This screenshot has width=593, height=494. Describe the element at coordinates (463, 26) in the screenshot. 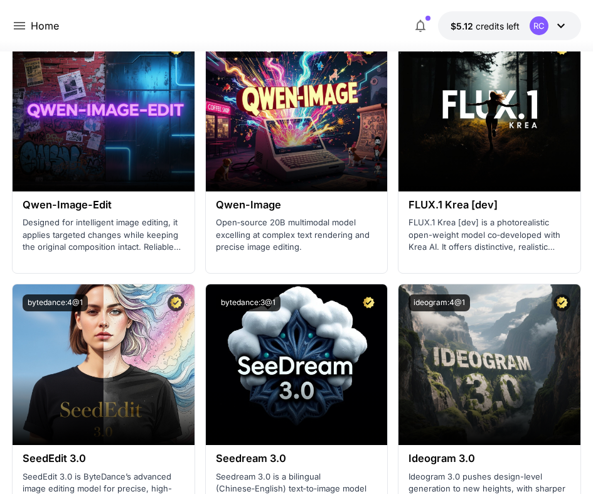

I see `span: $5.12` at that location.